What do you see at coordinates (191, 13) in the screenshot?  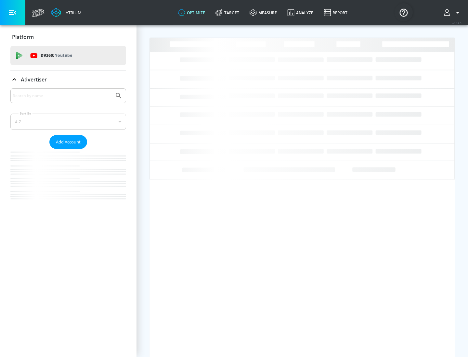 I see `a: optimize` at bounding box center [191, 13].